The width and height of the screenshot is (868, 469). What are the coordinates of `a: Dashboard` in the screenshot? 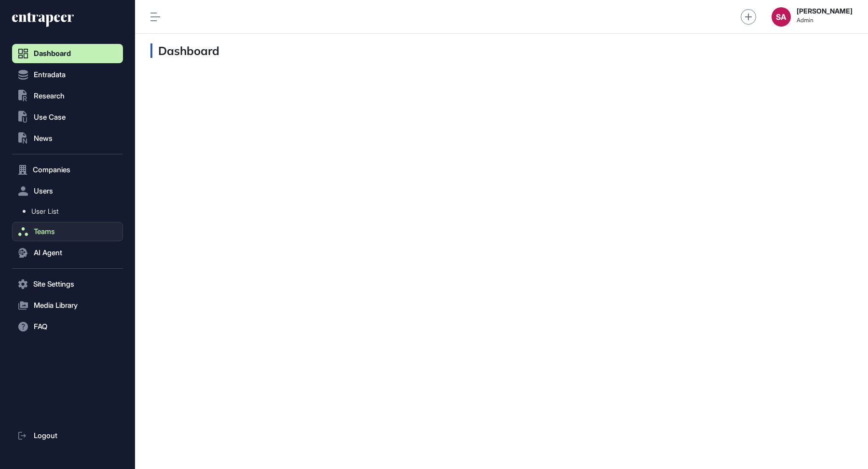 It's located at (68, 54).